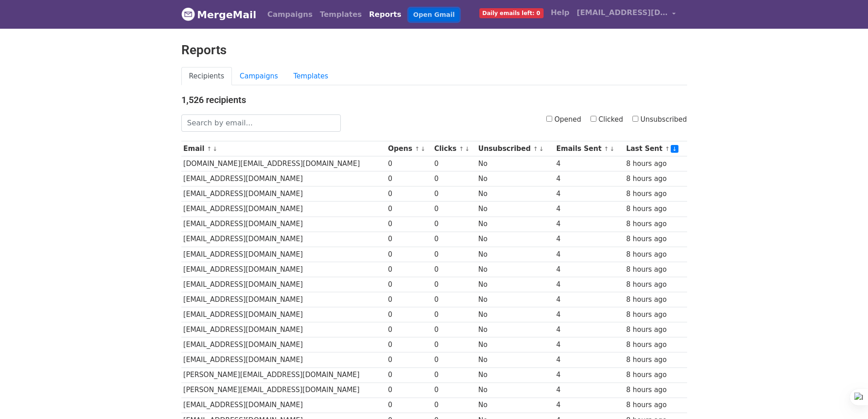 Image resolution: width=868 pixels, height=419 pixels. What do you see at coordinates (549, 118) in the screenshot?
I see `input: Opened` at bounding box center [549, 118].